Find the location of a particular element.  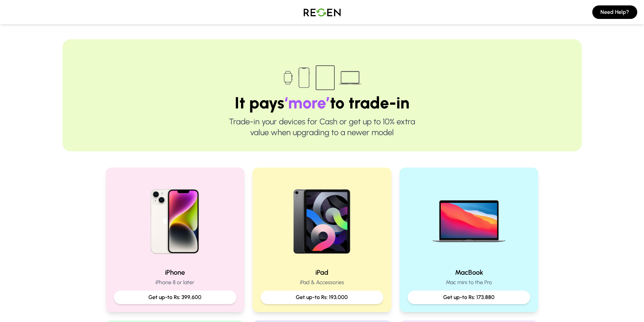

h1: It pays to trade-in is located at coordinates (322, 103).